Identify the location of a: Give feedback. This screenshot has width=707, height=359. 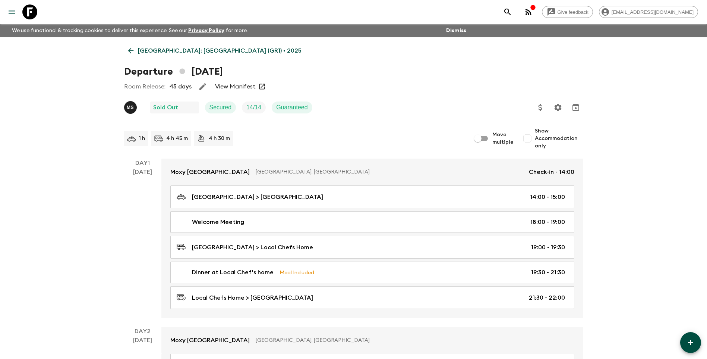
(568, 12).